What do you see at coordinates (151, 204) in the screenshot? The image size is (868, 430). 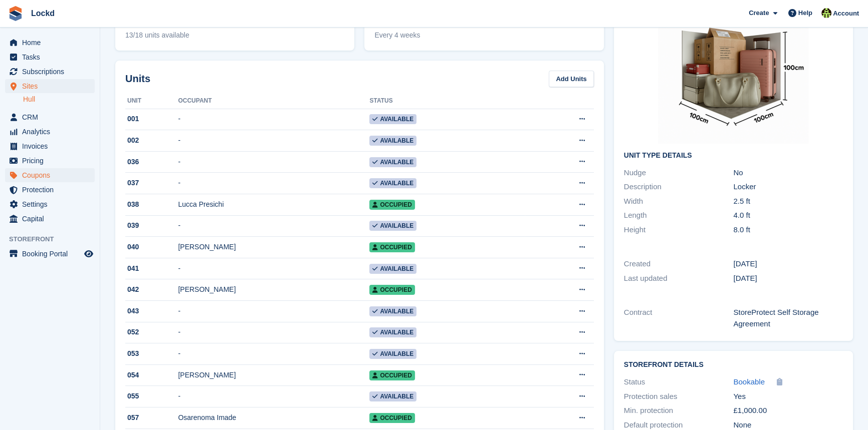 I see `div: 038` at bounding box center [151, 204].